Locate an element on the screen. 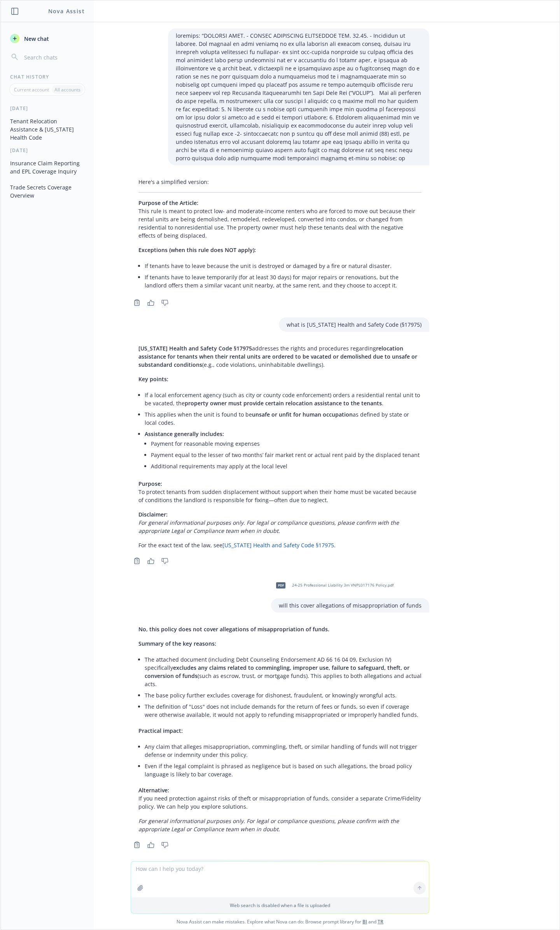 The image size is (560, 930). li: The base policy further excludes coverage for dishonest, fraudulent, or knowingly wrongful acts. is located at coordinates (283, 695).